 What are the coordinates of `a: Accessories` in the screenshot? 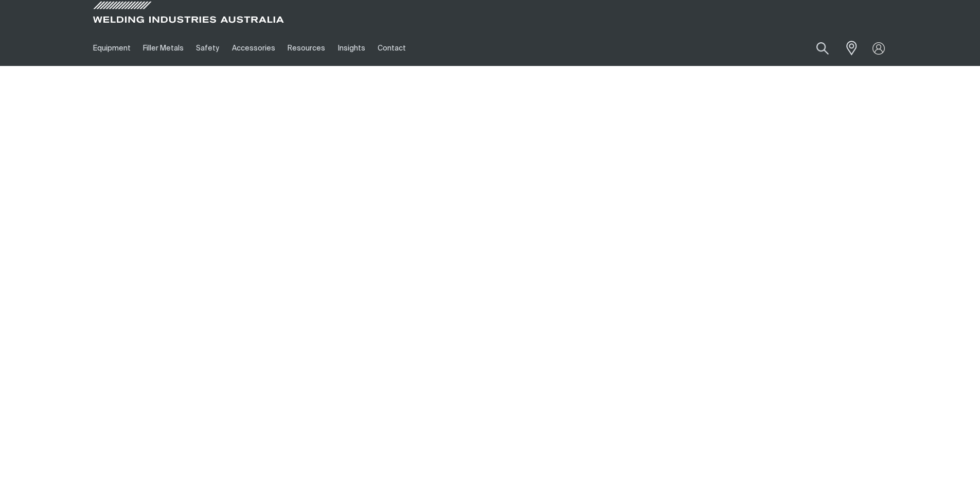 It's located at (254, 48).